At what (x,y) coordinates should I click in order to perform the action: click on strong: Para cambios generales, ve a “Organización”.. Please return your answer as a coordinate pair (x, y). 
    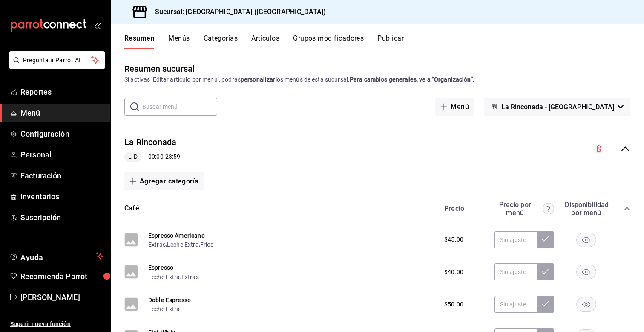
    Looking at the image, I should click on (412, 80).